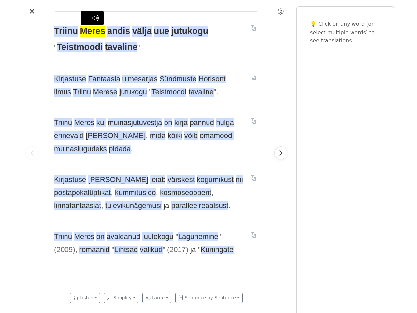 The image size is (417, 313). What do you see at coordinates (77, 205) in the screenshot?
I see `span: linnafantaasiat` at bounding box center [77, 205].